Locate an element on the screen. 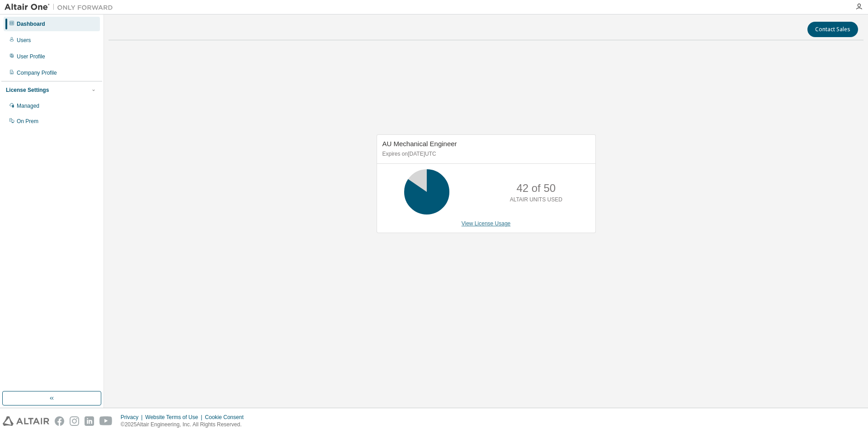  p: © 2025 Altair Engineering, Inc. All Rights Reserved. is located at coordinates (185, 424).